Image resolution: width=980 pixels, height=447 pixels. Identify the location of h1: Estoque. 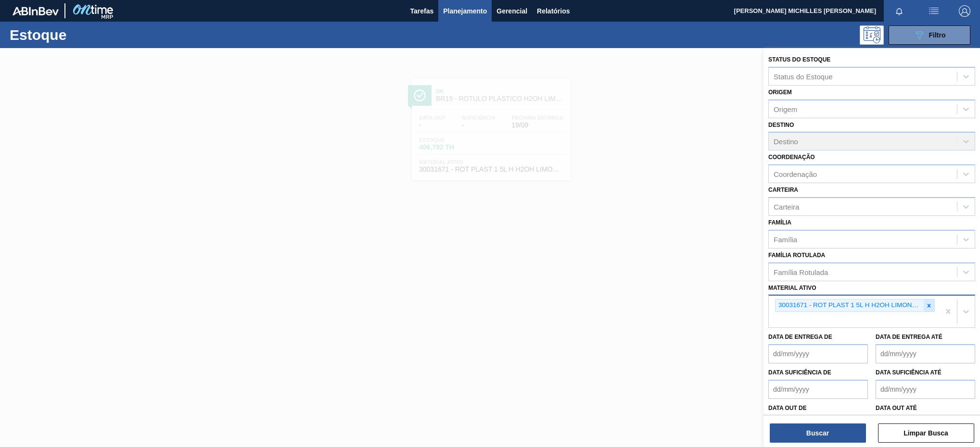
(82, 35).